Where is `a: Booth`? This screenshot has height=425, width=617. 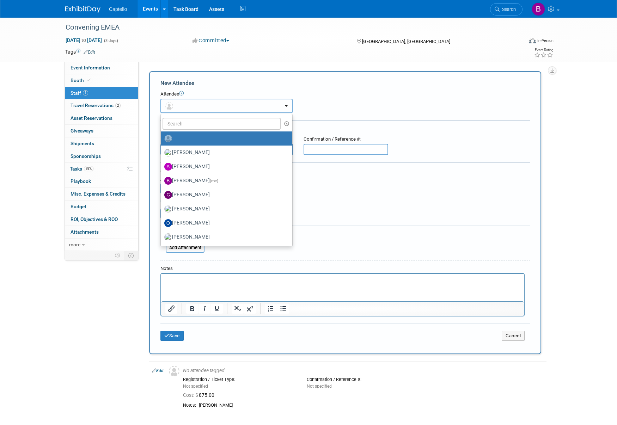 a: Booth is located at coordinates (101, 80).